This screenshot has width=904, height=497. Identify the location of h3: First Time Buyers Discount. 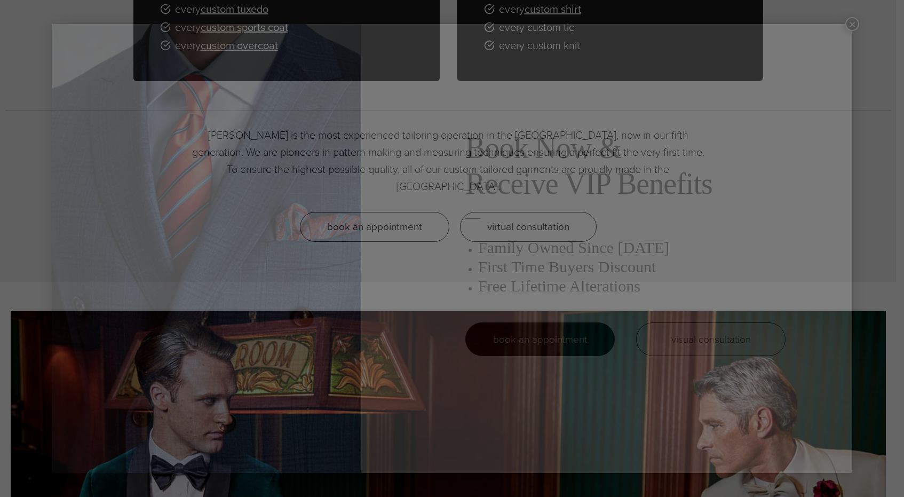
(632, 267).